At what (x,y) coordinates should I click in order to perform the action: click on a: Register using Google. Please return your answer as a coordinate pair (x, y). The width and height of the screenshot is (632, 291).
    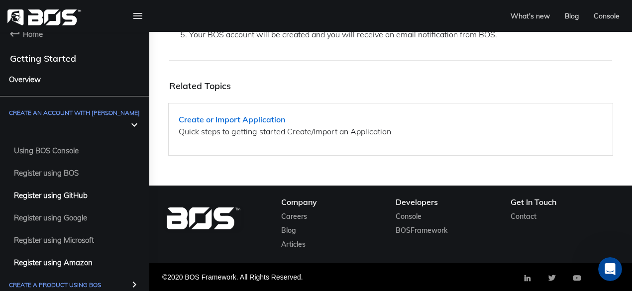
    Looking at the image, I should click on (77, 218).